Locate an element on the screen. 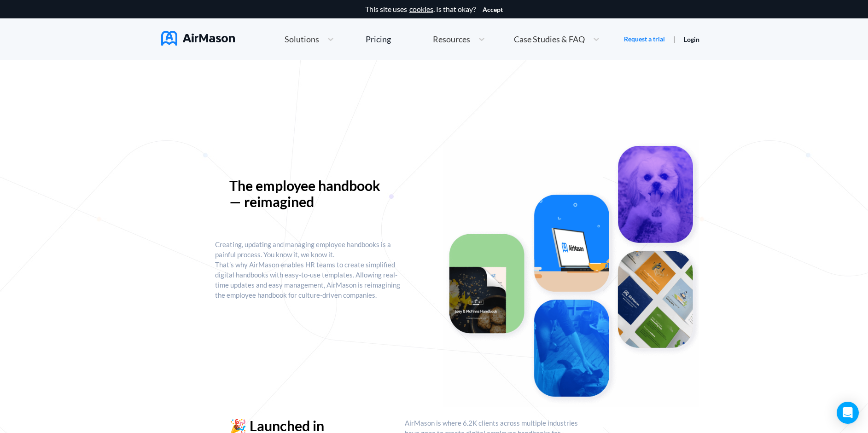  span: Resources is located at coordinates (451, 39).